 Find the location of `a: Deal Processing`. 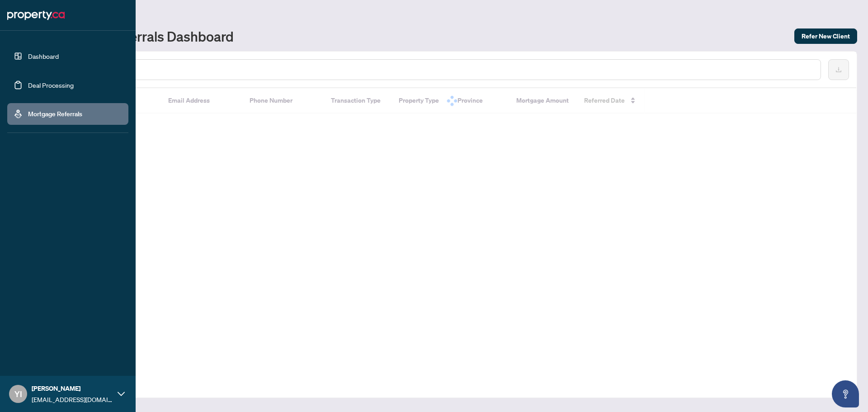

a: Deal Processing is located at coordinates (51, 85).